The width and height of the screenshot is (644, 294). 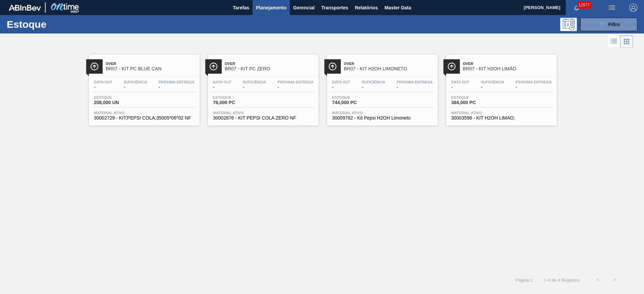 I want to click on span: Página : 1, so click(x=524, y=280).